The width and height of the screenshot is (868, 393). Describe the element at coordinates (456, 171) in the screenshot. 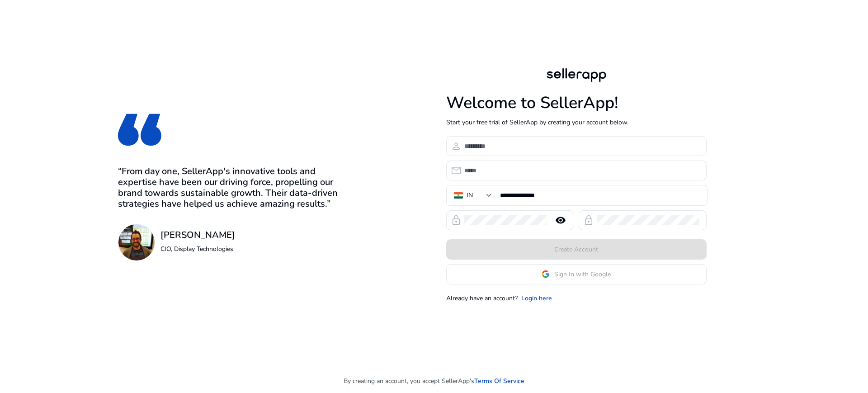

I see `span: email` at that location.